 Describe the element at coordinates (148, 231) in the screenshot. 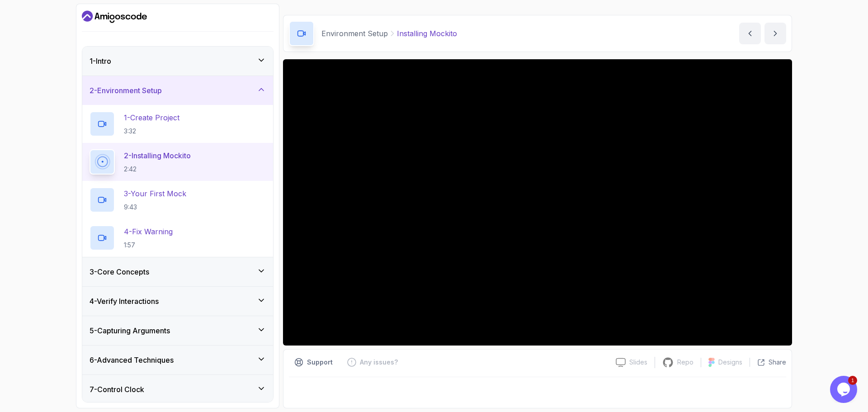

I see `p: 4 - Fix Warning` at that location.